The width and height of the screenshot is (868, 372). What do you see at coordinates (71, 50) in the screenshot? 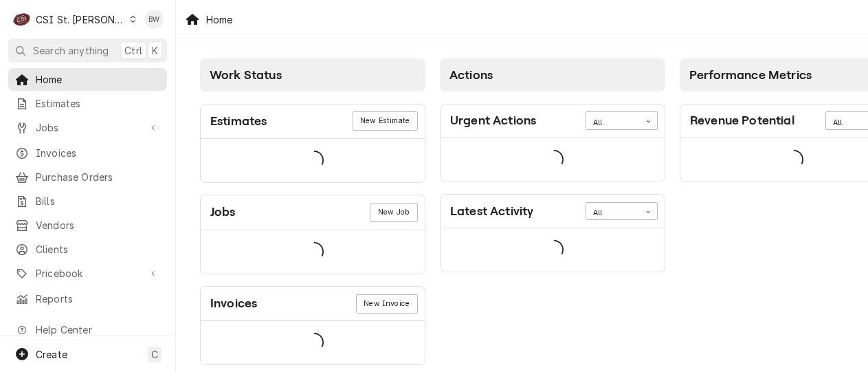
I see `span: Search anything` at bounding box center [71, 50].